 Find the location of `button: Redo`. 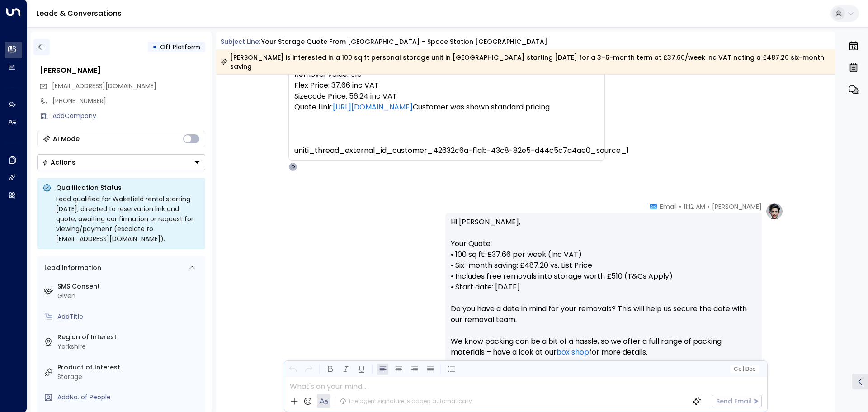

button: Redo is located at coordinates (308, 369).